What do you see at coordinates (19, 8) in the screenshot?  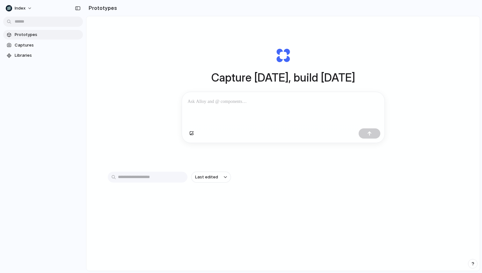 I see `button: Index` at bounding box center [19, 8].